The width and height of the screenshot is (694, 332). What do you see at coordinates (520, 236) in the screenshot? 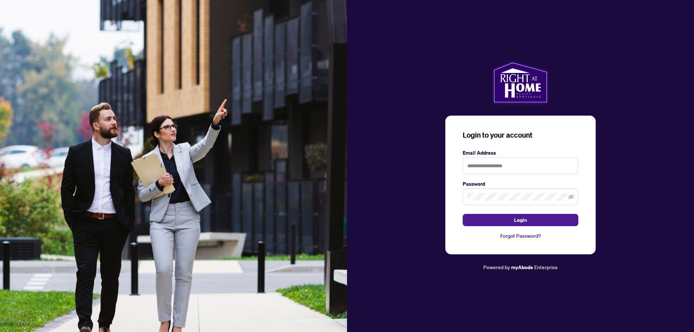
I see `a: Forgot Password?` at bounding box center [520, 236].